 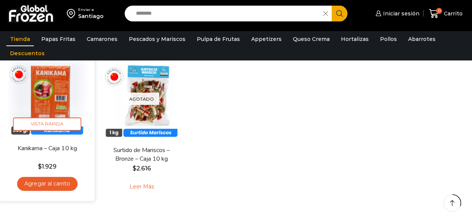 I want to click on a: Tienda, so click(x=20, y=39).